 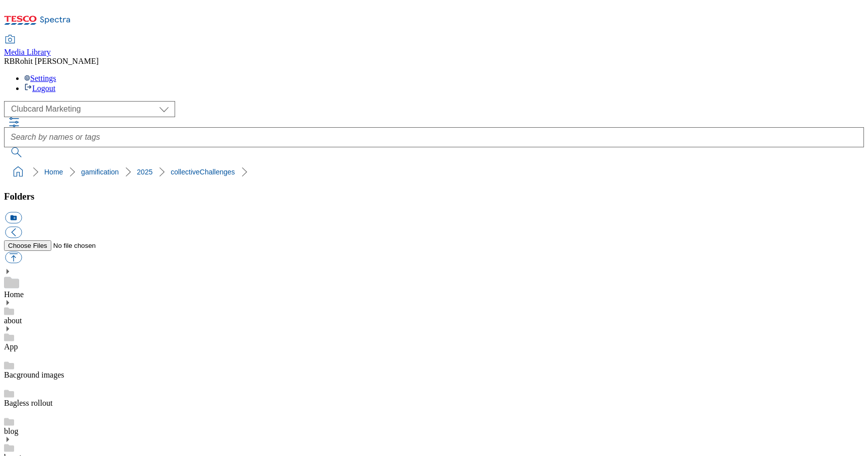 I want to click on a: Media Library, so click(x=27, y=46).